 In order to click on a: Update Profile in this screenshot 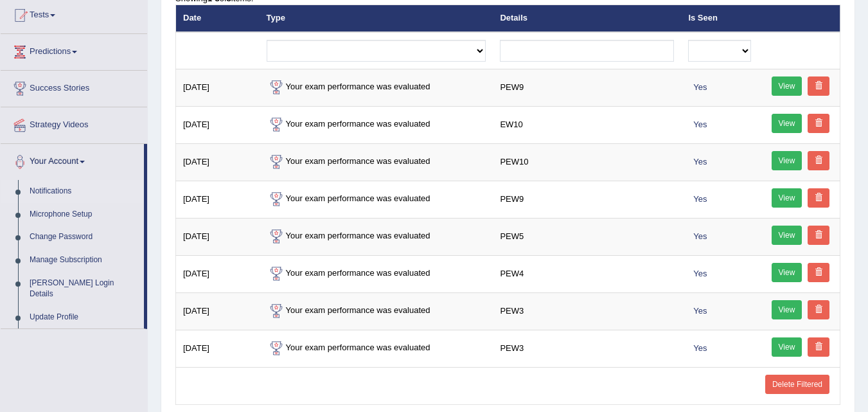, I will do `click(83, 318)`.